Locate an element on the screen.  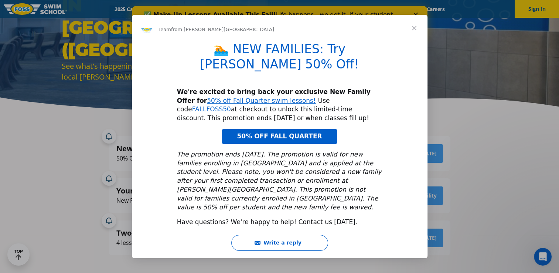
a: 50% off Fall Quarter swim lessons is located at coordinates (260, 101).